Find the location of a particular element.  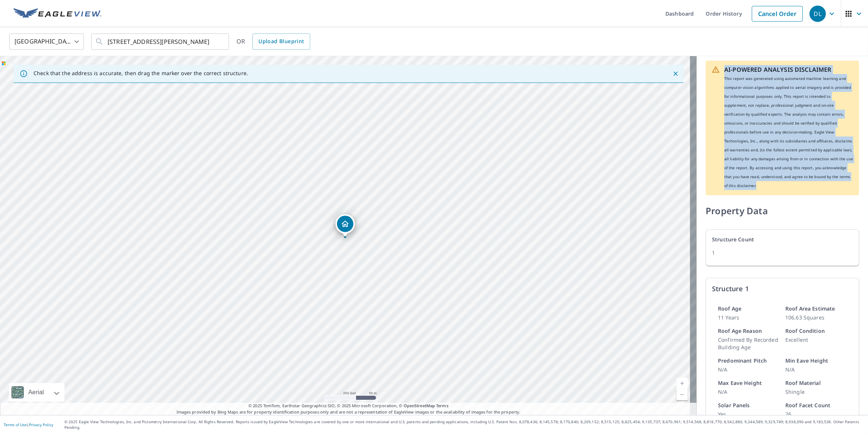

p: Max Eave Height is located at coordinates (748, 383).